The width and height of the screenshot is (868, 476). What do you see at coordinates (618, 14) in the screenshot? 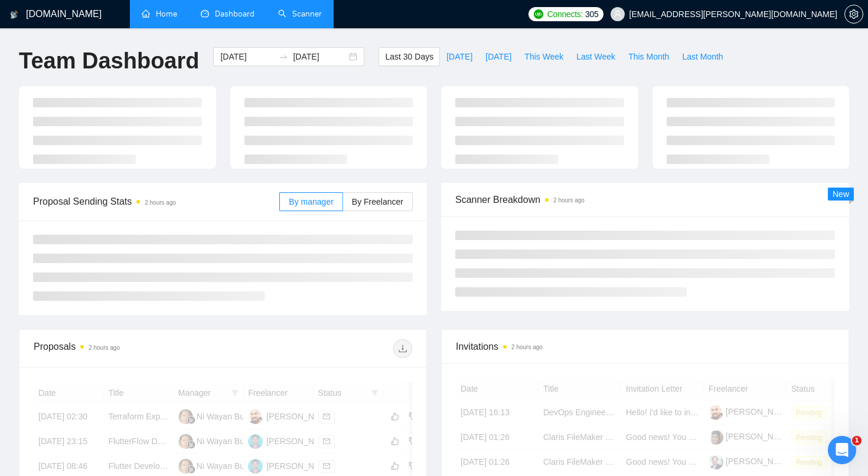
I see `span: user` at bounding box center [618, 14].